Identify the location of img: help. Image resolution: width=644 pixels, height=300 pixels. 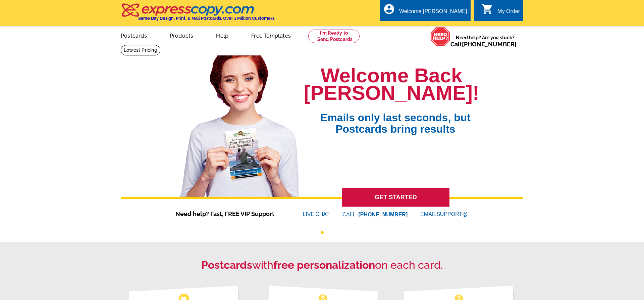
(440, 37).